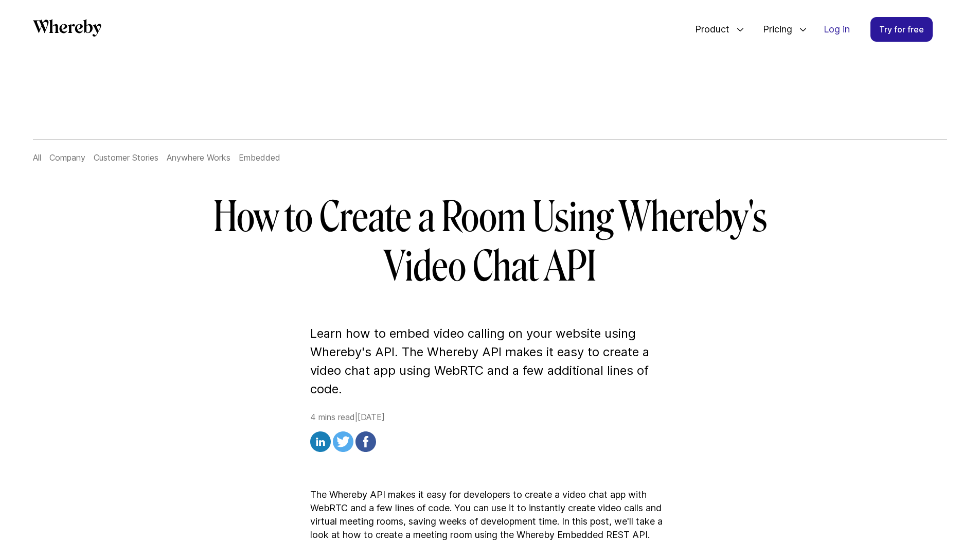 The image size is (980, 556). What do you see at coordinates (321, 442) in the screenshot?
I see `img: linkedin` at bounding box center [321, 442].